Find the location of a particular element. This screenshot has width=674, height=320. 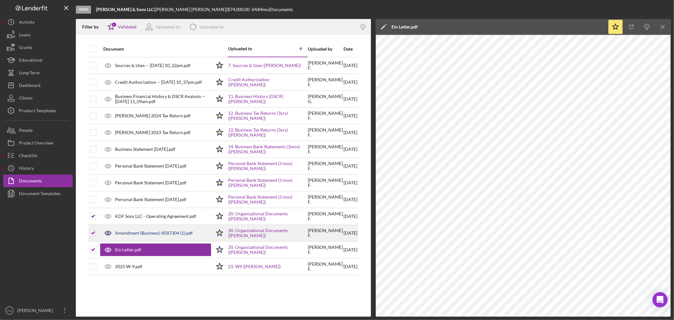

div: Product Templates is located at coordinates (37, 111).